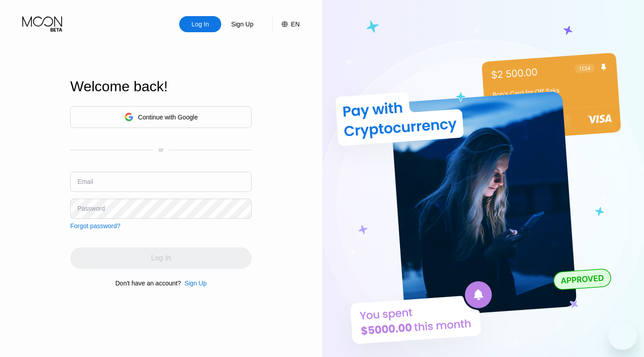  Describe the element at coordinates (200, 24) in the screenshot. I see `div: Log In` at that location.